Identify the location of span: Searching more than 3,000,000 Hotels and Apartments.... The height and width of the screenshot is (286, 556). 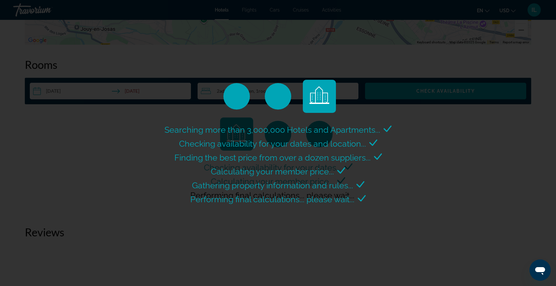
(272, 130).